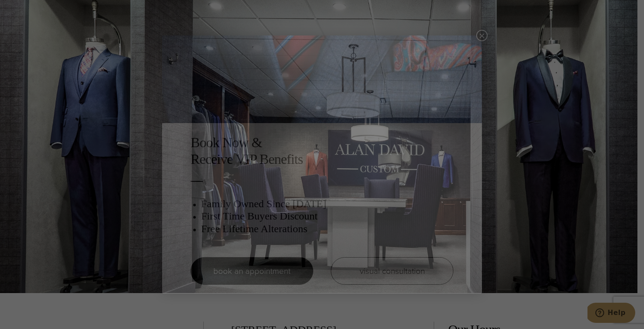 Image resolution: width=644 pixels, height=329 pixels. What do you see at coordinates (482, 35) in the screenshot?
I see `button: Close` at bounding box center [482, 35].